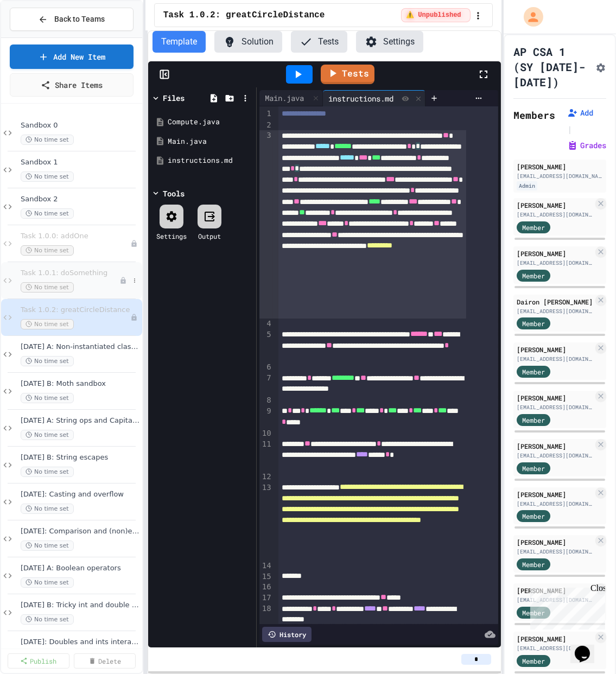 The width and height of the screenshot is (616, 674). Describe the element at coordinates (535, 115) in the screenshot. I see `h2: Members` at that location.